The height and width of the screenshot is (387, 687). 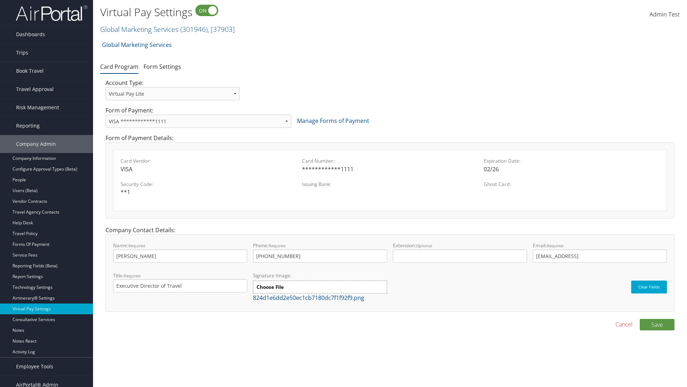 I want to click on span: Reporting, so click(x=28, y=126).